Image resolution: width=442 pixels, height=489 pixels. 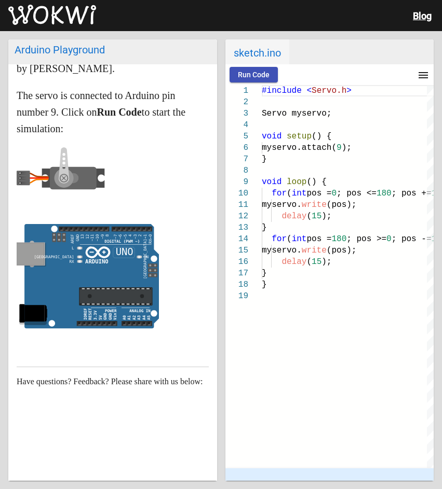 I want to click on span: 9, so click(x=339, y=148).